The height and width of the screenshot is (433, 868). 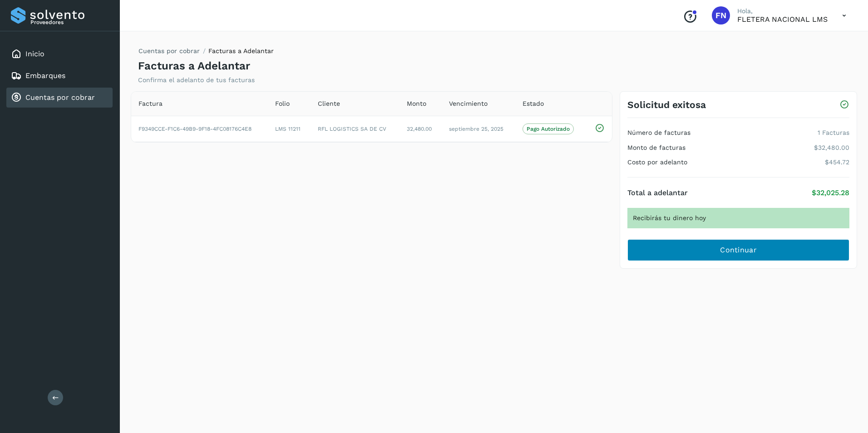 What do you see at coordinates (738, 250) in the screenshot?
I see `button: Continuar` at bounding box center [738, 250].